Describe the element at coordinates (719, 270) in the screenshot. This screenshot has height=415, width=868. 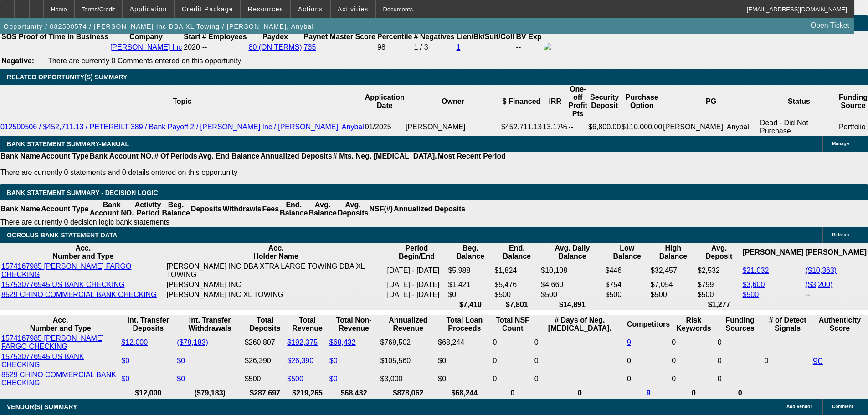
I see `td: $2,532` at that location.